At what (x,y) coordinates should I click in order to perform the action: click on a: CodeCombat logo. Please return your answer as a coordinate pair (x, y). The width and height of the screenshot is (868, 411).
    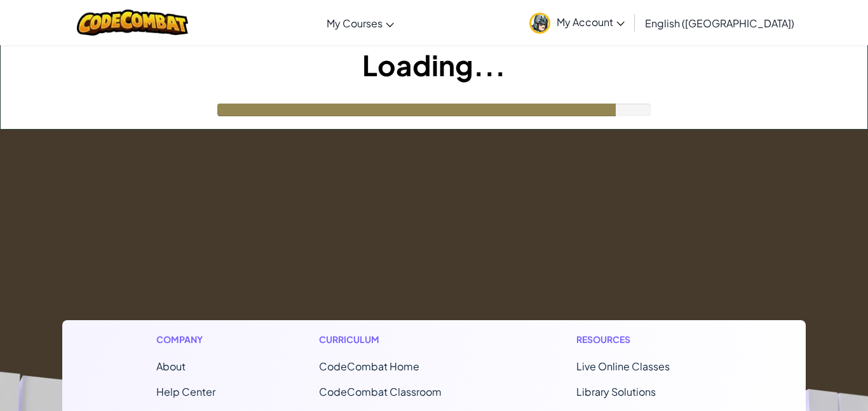
    Looking at the image, I should click on (132, 23).